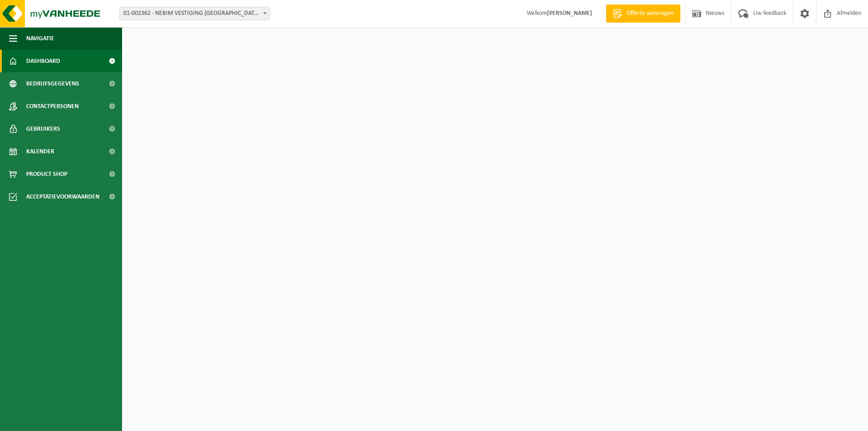 The height and width of the screenshot is (431, 868). Describe the element at coordinates (52, 83) in the screenshot. I see `span: Bedrijfsgegevens` at that location.